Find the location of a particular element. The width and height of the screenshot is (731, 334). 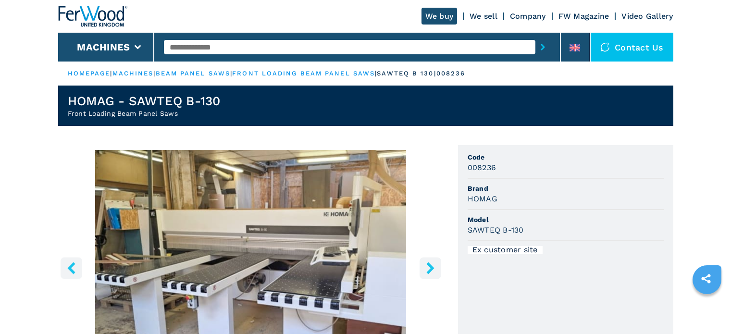

p: 008236 is located at coordinates (451, 74).